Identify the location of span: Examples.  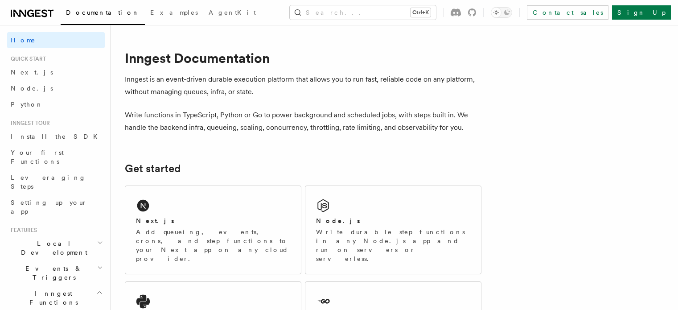
(174, 12).